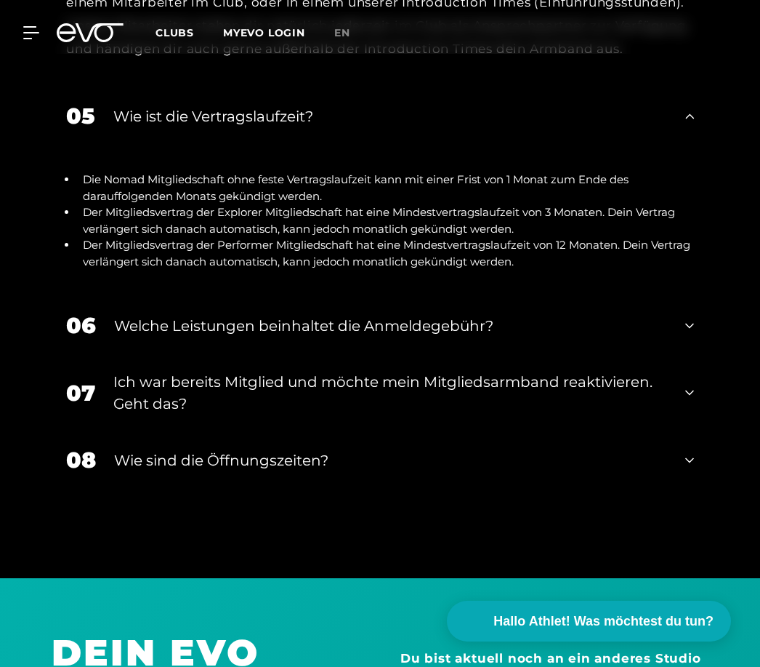 This screenshot has height=667, width=760. Describe the element at coordinates (81, 116) in the screenshot. I see `div: 05` at that location.